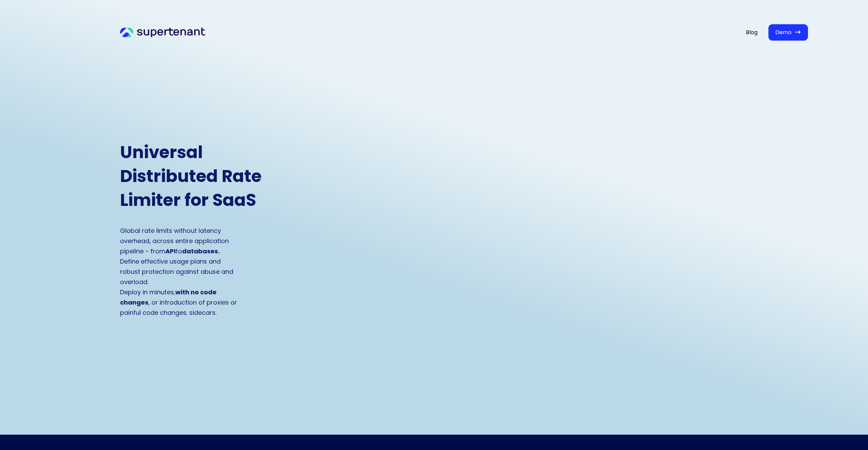 Image resolution: width=868 pixels, height=450 pixels. Describe the element at coordinates (789, 32) in the screenshot. I see `button: Demo` at that location.